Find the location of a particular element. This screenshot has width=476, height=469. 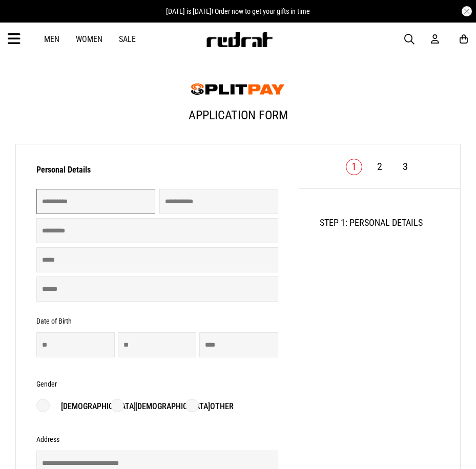

a: 3 is located at coordinates (405, 167).